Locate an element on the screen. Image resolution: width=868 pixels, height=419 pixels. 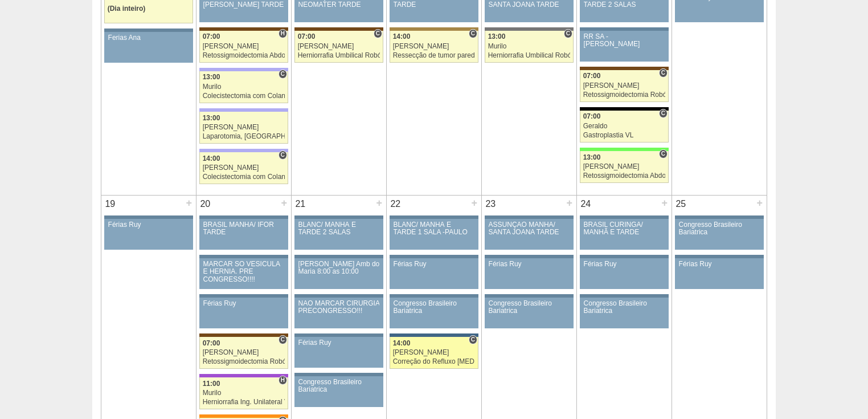
div: NAO MARCAR CIRURGIA PRECONGRESSO!!! is located at coordinates (339, 307).